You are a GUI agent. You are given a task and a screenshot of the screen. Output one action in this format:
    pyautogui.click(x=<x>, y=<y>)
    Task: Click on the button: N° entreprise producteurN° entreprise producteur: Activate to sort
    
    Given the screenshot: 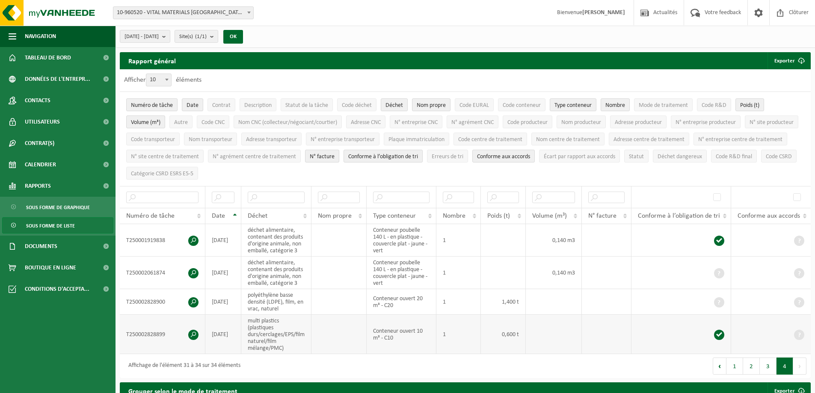 What is the action you would take?
    pyautogui.click(x=705, y=122)
    